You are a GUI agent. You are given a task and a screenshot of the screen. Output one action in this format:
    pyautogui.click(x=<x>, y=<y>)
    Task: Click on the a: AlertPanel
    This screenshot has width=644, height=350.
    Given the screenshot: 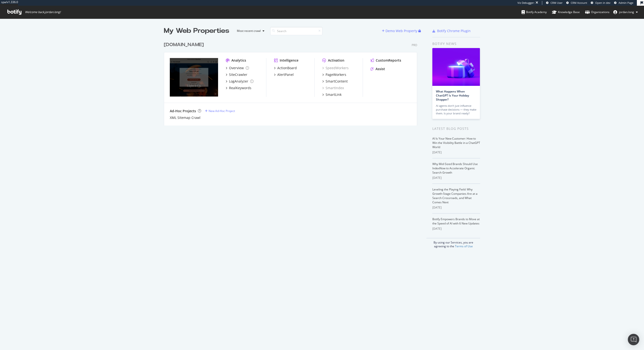 What is the action you would take?
    pyautogui.click(x=283, y=75)
    